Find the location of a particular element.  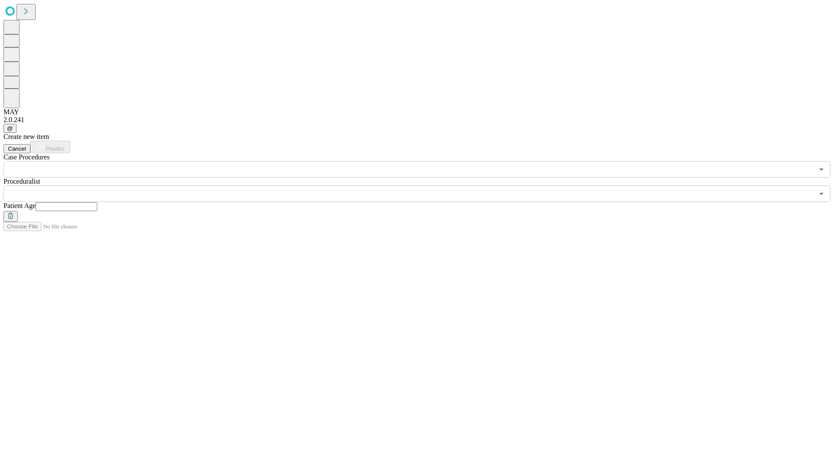

button: Cancel is located at coordinates (17, 149).